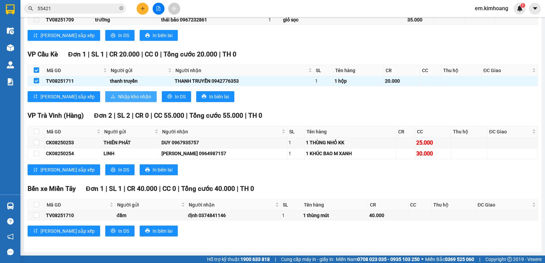  What do you see at coordinates (151, 216) in the screenshot?
I see `div: đầm` at bounding box center [151, 216].